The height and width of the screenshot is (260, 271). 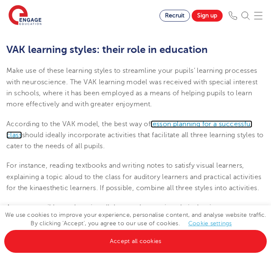 I want to click on img: Mobile Menu, so click(x=258, y=16).